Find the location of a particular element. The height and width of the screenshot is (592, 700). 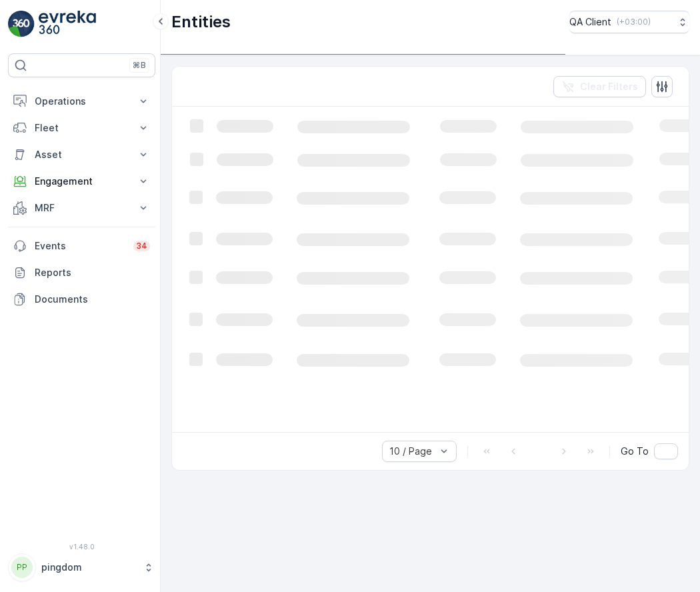

button: Operations is located at coordinates (82, 102).